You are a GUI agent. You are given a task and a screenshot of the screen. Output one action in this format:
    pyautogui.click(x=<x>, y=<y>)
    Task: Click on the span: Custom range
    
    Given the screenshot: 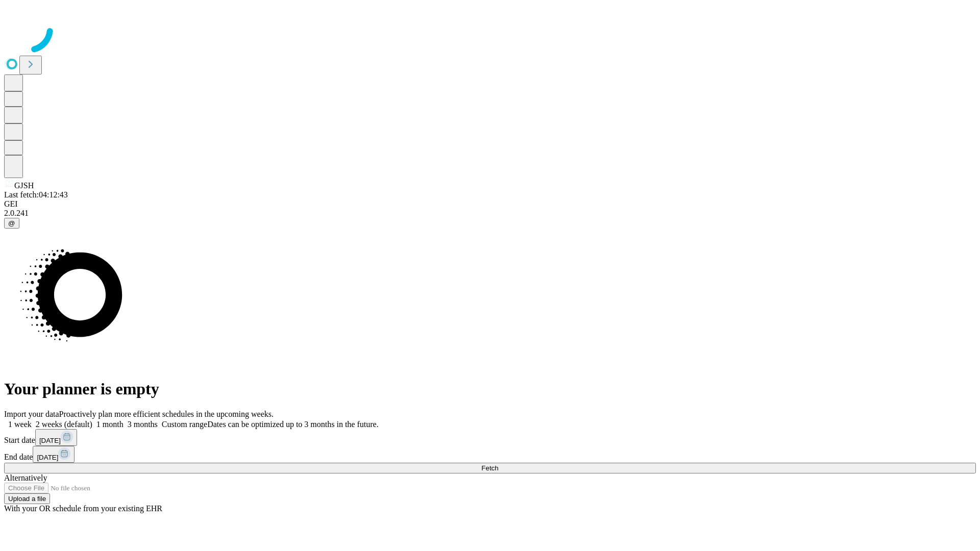 What is the action you would take?
    pyautogui.click(x=185, y=425)
    